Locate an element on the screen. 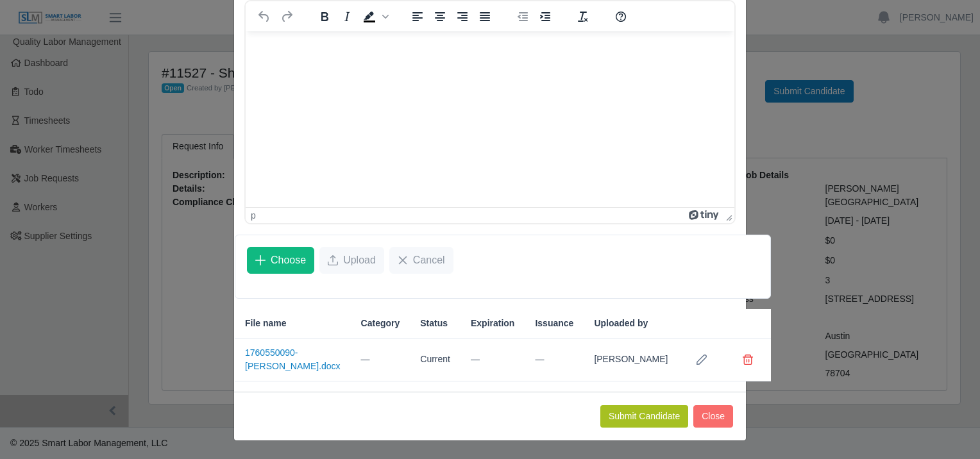 The image size is (980, 459). span: Status is located at coordinates (433, 323).